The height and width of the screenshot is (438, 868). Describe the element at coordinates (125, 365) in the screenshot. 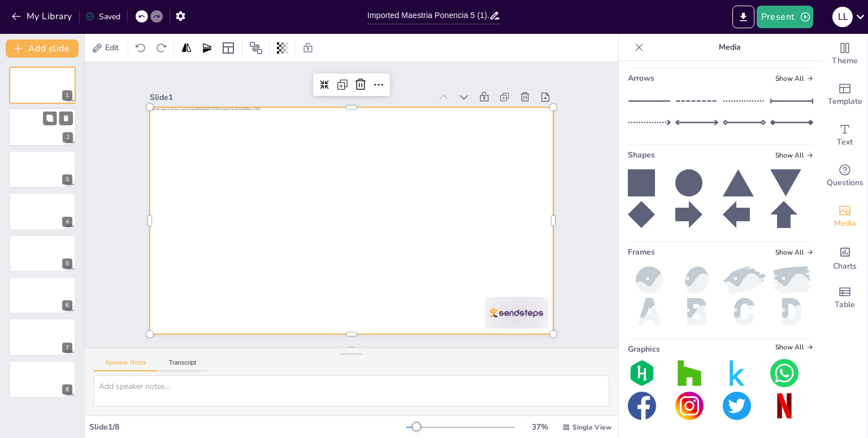

I see `button: Speaker Notes` at that location.